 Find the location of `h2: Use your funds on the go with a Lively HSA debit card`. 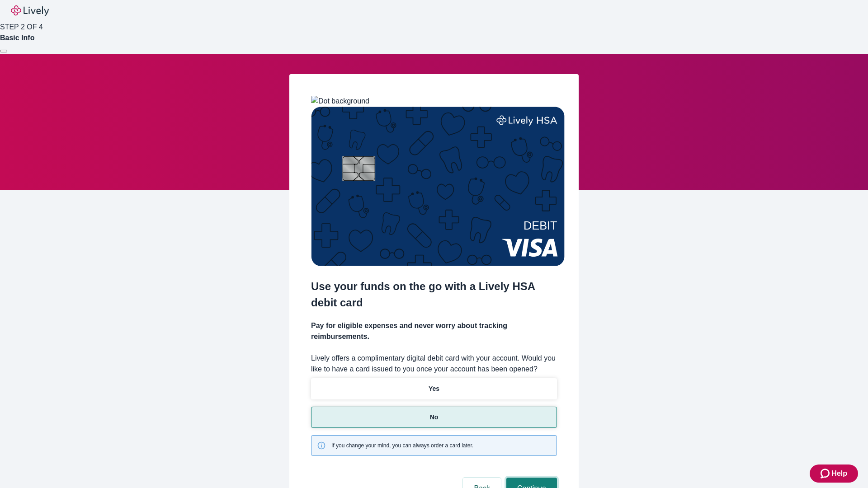

h2: Use your funds on the go with a Lively HSA debit card is located at coordinates (434, 294).